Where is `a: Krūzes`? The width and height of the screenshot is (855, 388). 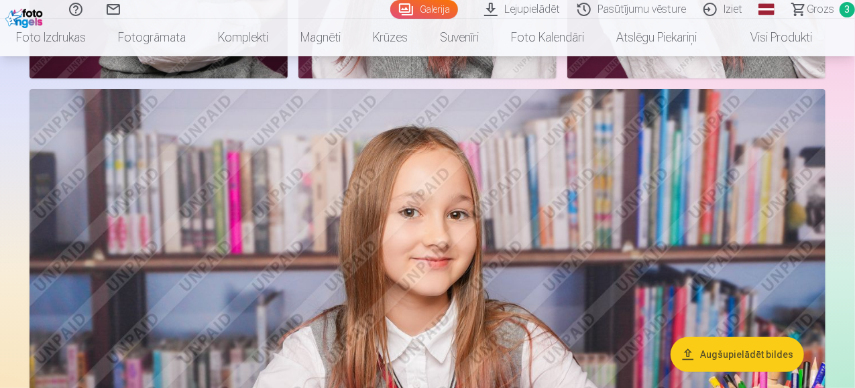
a: Krūzes is located at coordinates (390, 38).